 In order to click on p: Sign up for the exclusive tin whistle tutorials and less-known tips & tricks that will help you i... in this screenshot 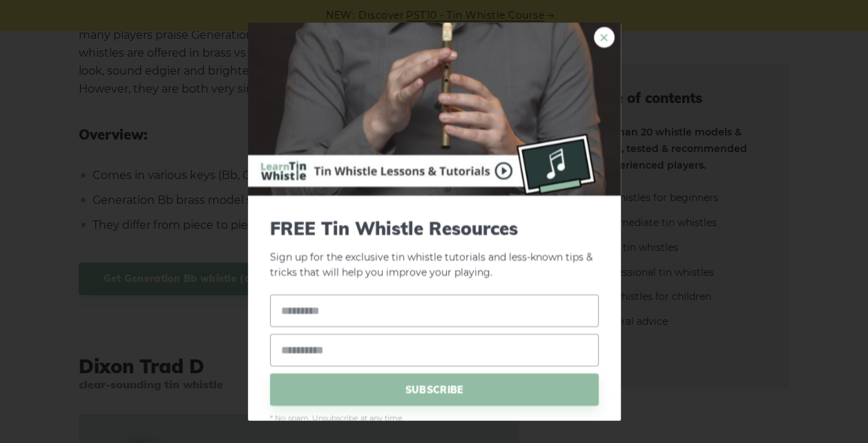, I will do `click(435, 248)`.